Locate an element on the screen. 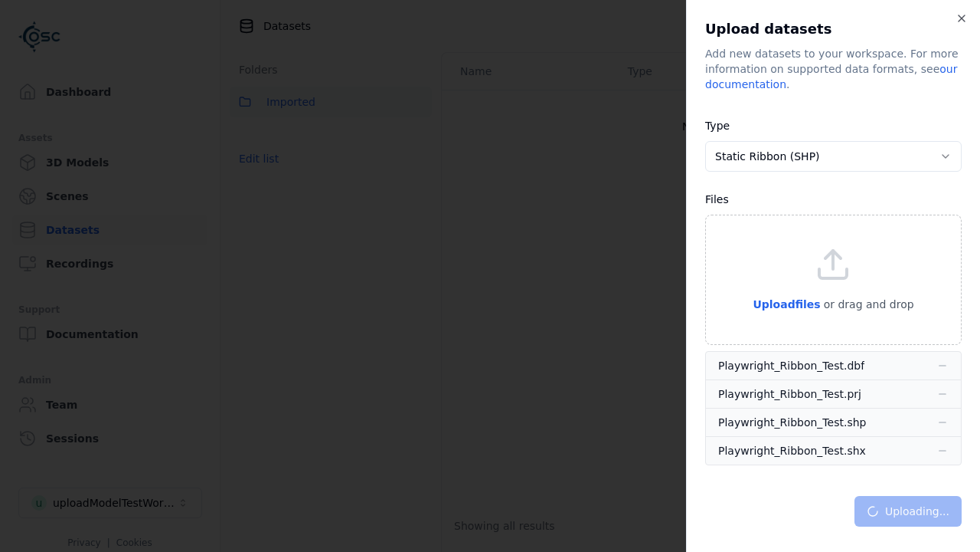 The image size is (980, 552). div: Playwright_Ribbon_Test.dbf is located at coordinates (791, 366).